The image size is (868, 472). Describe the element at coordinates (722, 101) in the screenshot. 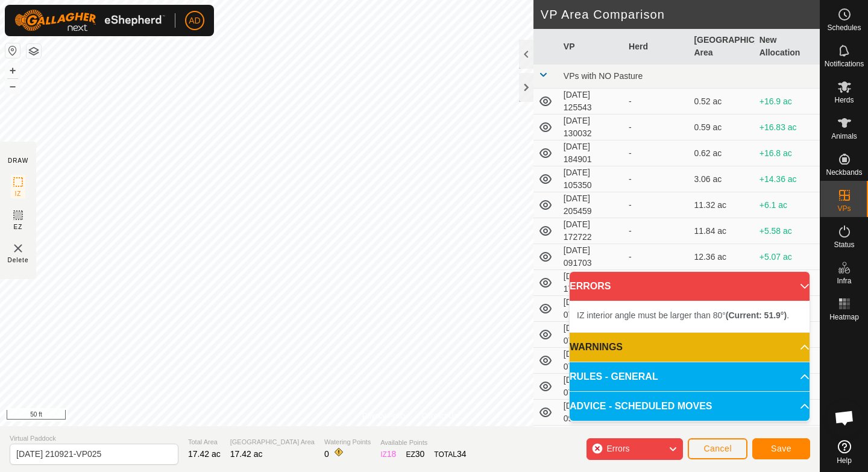

I see `td: 0.52 ac` at that location.